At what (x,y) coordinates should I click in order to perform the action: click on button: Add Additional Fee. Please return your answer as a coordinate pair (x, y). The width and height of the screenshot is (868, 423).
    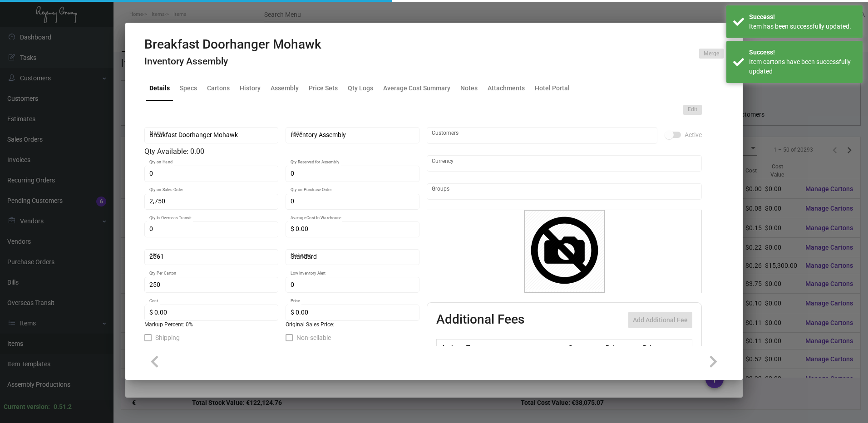
    Looking at the image, I should click on (660, 319).